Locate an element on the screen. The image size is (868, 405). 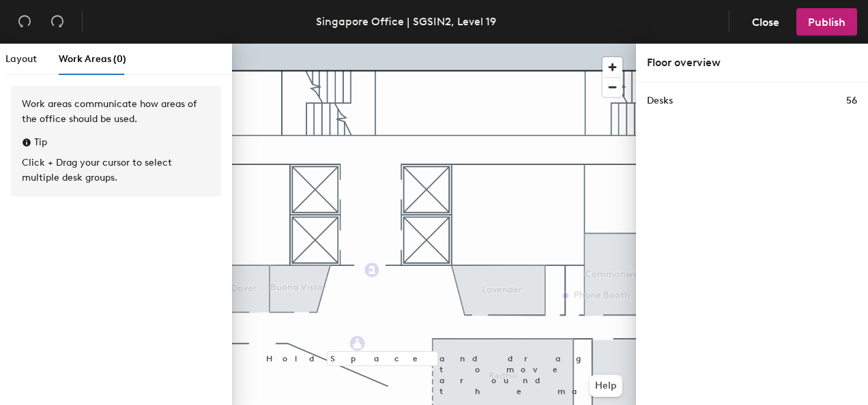
span: undo is located at coordinates (24, 21).